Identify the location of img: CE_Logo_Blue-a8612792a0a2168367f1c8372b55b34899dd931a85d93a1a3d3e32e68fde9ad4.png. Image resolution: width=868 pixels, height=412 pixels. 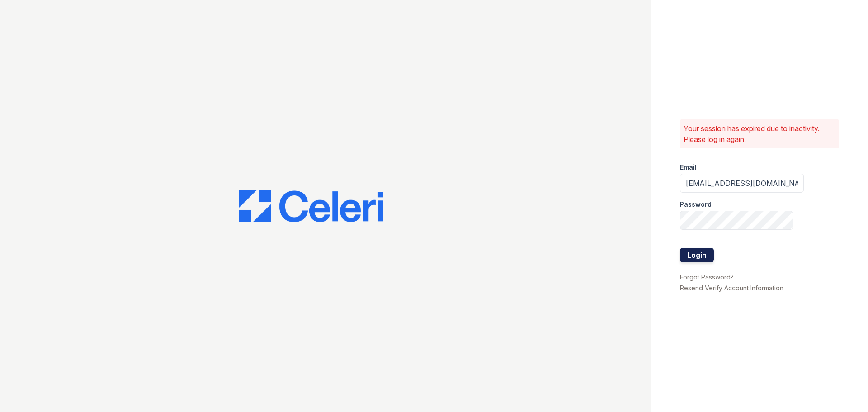
(311, 206).